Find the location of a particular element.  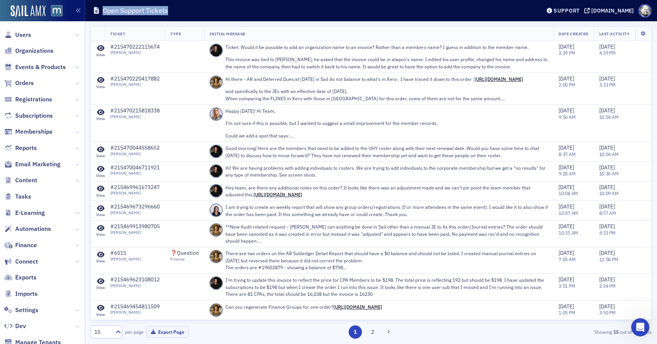

a: Settings is located at coordinates (21, 310).